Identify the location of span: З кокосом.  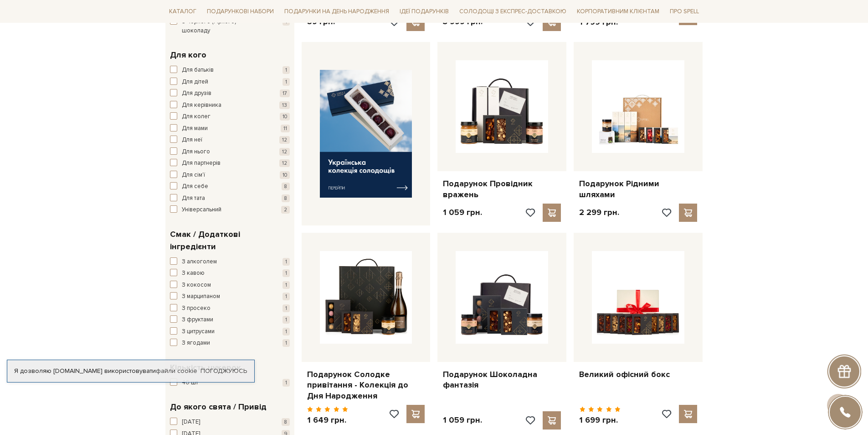
(197, 285).